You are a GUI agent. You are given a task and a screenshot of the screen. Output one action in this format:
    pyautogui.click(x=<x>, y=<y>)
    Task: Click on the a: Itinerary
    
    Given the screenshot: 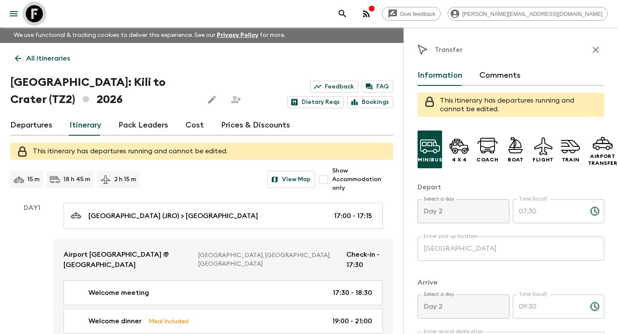 What is the action you would take?
    pyautogui.click(x=85, y=125)
    